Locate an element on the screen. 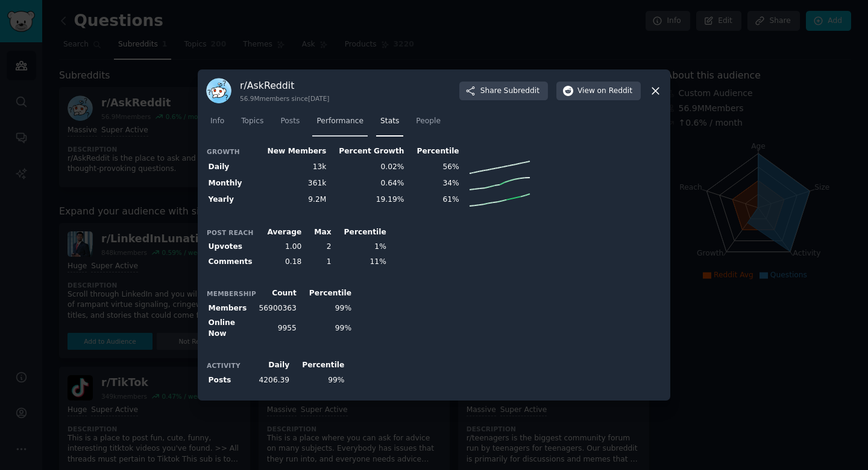 This screenshot has width=868, height=470. td: 61% is located at coordinates (434, 199).